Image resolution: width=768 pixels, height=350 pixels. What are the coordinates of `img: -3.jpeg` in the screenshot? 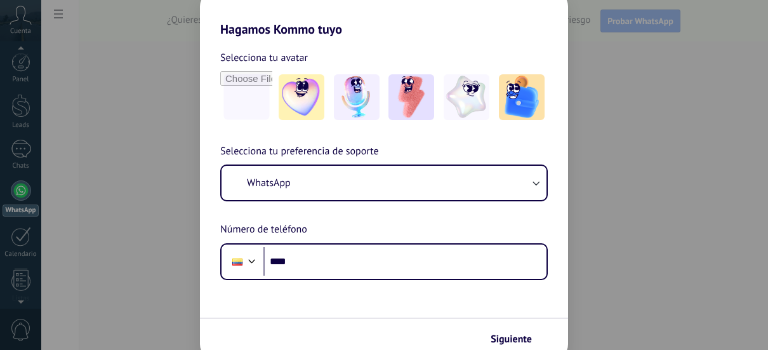 It's located at (411, 97).